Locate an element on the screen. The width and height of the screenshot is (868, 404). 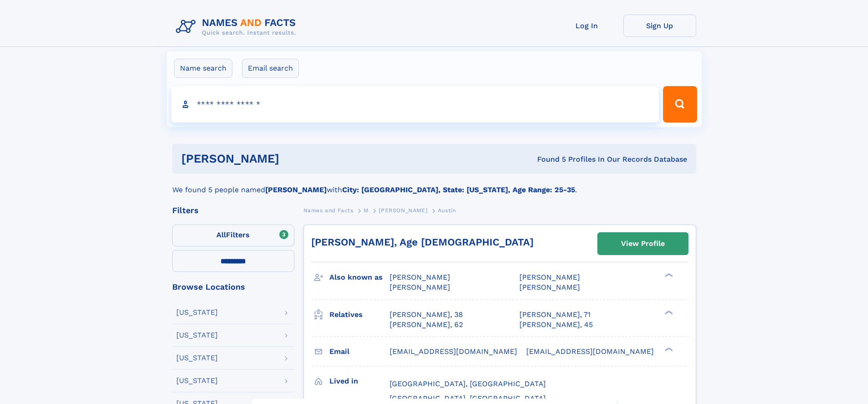
span: Austin is located at coordinates (447, 210).